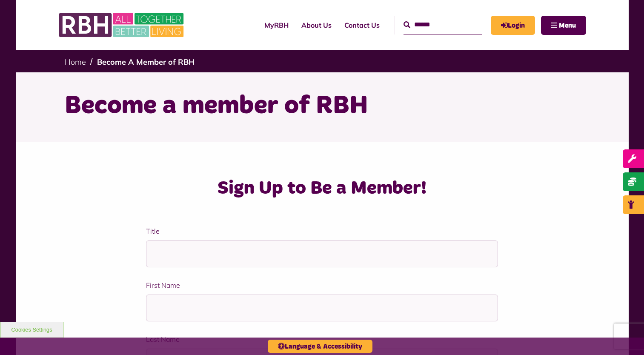 This screenshot has height=355, width=644. I want to click on img: RBH, so click(122, 25).